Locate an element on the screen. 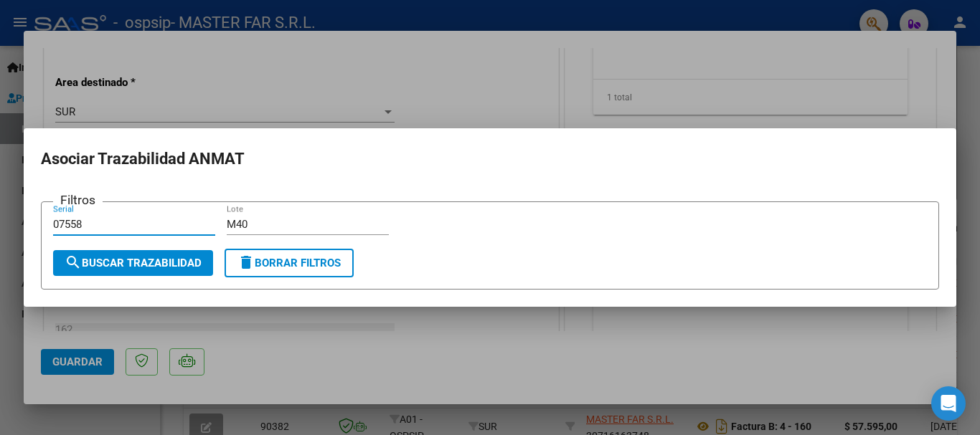  button: Buscar Trazabilidad is located at coordinates (133, 263).